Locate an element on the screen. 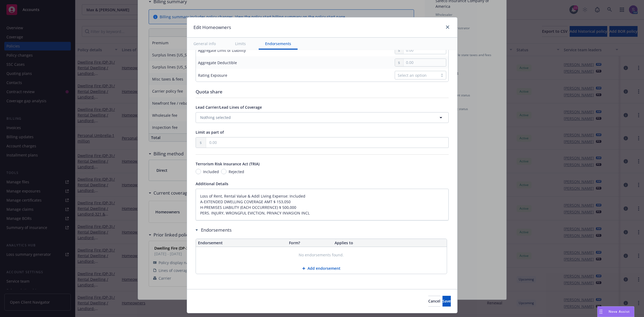 This screenshot has width=644, height=317. span: Limit as part of is located at coordinates (209, 132).